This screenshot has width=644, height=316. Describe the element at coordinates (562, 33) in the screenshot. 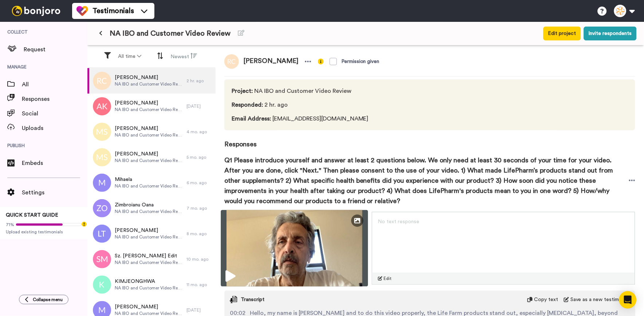

I see `a: Edit project` at that location.